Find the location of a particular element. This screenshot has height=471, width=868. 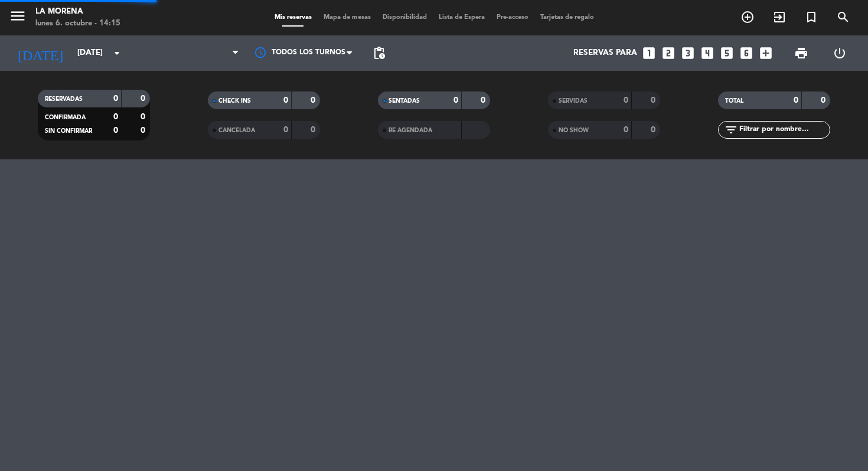

span: Disponibilidad is located at coordinates (405, 17).